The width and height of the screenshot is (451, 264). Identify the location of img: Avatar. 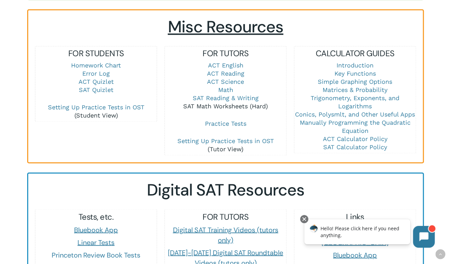
(17, 15).